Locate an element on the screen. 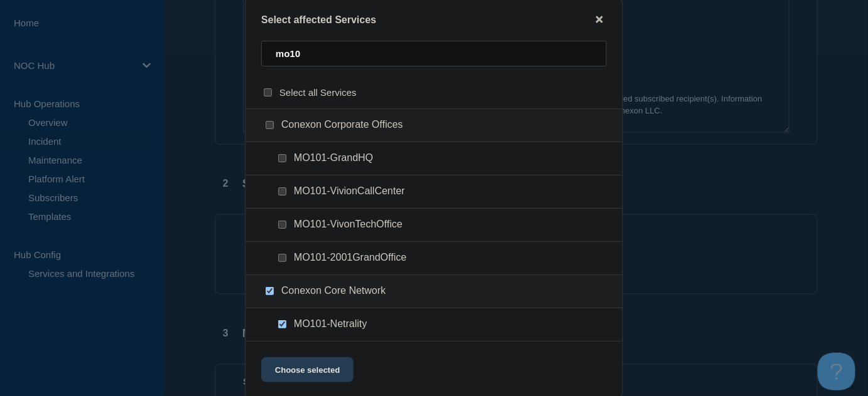 The image size is (868, 396). input: select all checkbox is located at coordinates (268, 92).